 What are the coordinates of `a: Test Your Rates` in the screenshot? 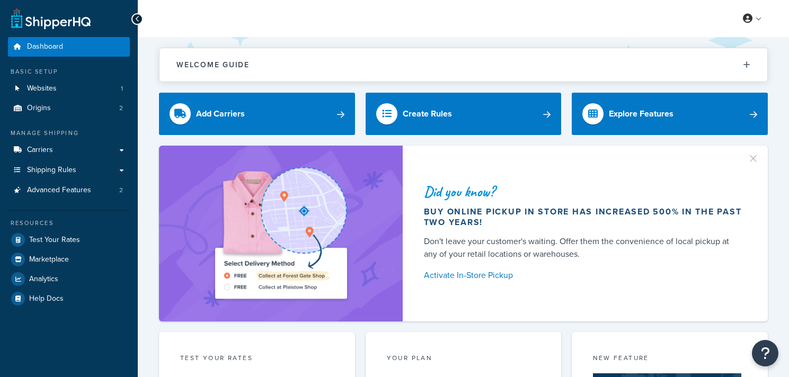 It's located at (69, 240).